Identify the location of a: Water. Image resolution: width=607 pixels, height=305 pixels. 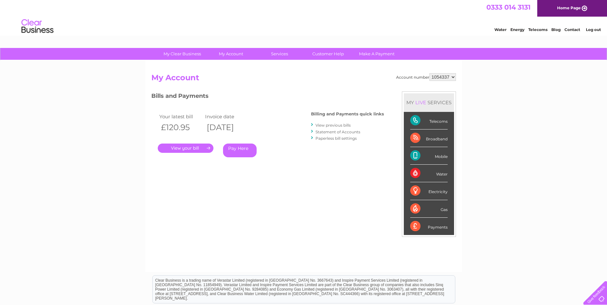
(500, 29).